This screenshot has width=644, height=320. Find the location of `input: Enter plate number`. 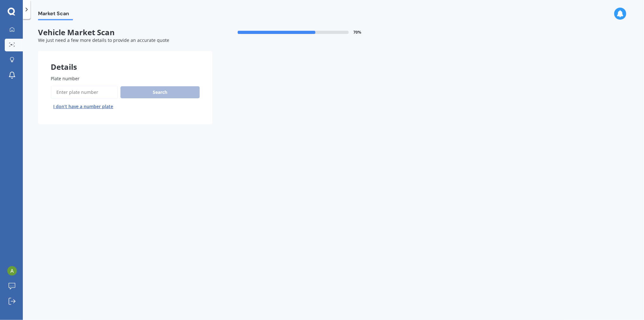

input: Enter plate number is located at coordinates (84, 92).